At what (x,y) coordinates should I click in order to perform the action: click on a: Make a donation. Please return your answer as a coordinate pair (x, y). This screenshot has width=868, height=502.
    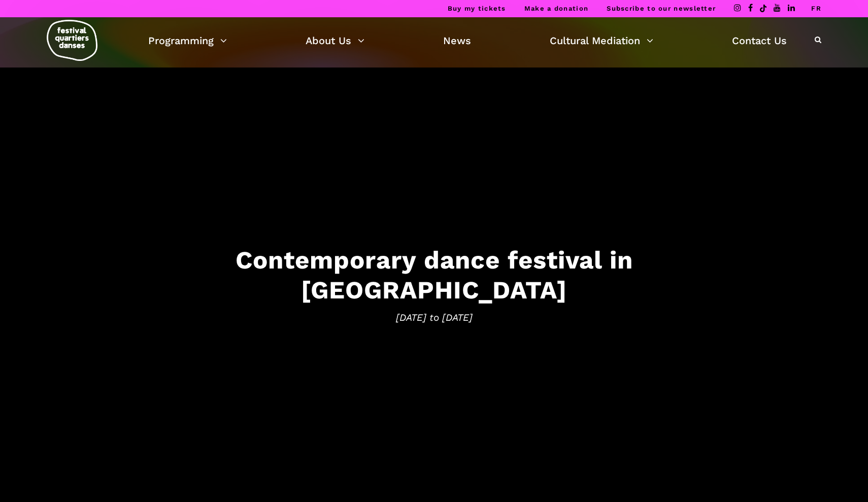
    Looking at the image, I should click on (556, 8).